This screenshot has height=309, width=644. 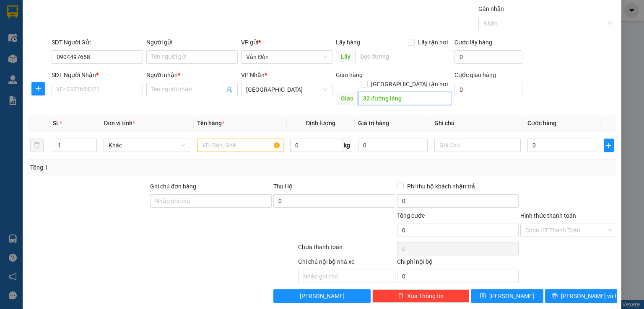 I want to click on label: Ghi chú đơn hàng, so click(x=173, y=186).